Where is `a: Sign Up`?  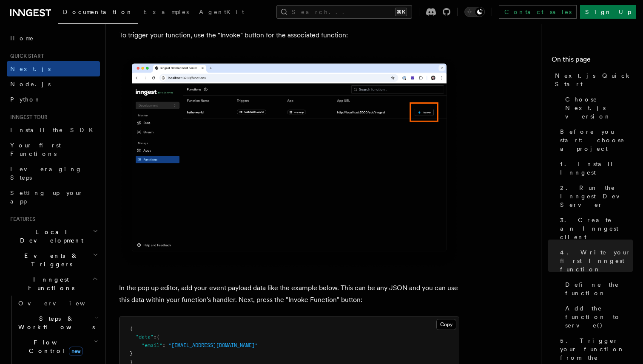 a: Sign Up is located at coordinates (608, 12).